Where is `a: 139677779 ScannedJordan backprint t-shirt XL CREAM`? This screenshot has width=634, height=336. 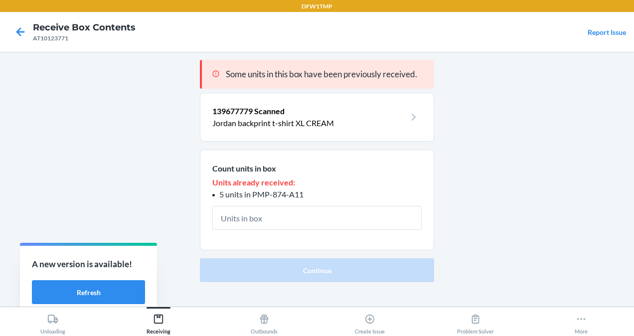
a: 139677779 ScannedJordan backprint t-shirt XL CREAM is located at coordinates (317, 117).